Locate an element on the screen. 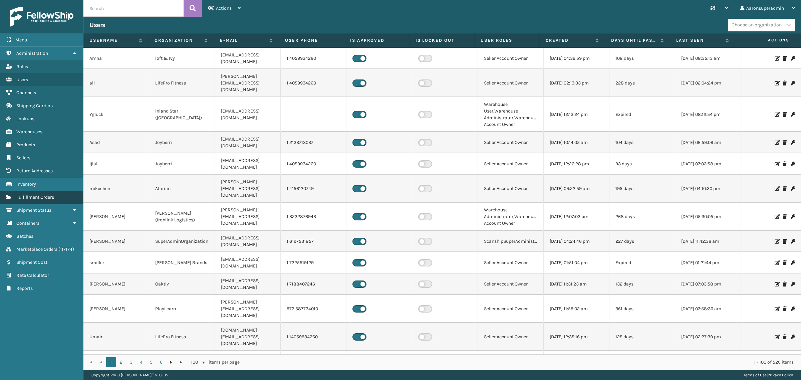  h3: Users is located at coordinates (97, 25).